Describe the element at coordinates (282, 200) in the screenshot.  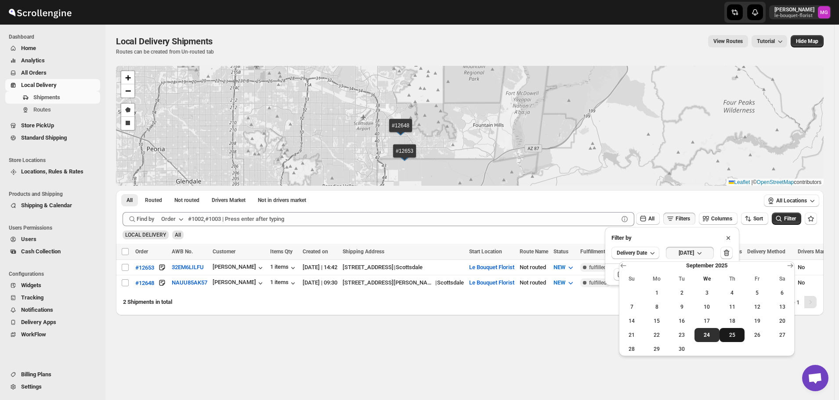
I see `span: Not in drivers market` at that location.